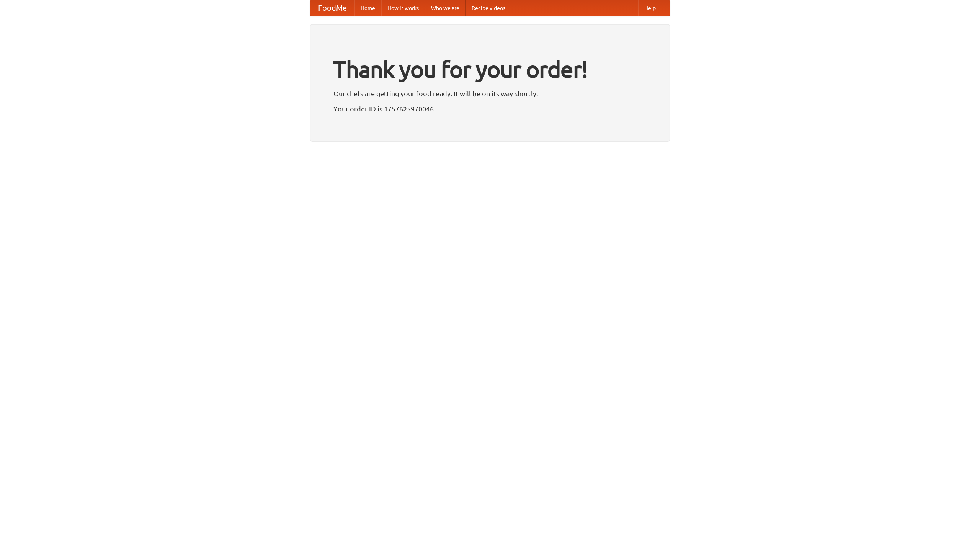 The image size is (980, 542). I want to click on a: Home, so click(368, 8).